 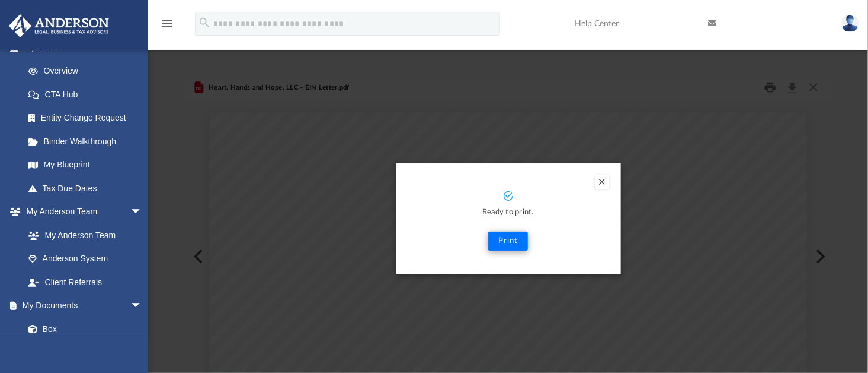 What do you see at coordinates (86, 282) in the screenshot?
I see `a: Client Referrals` at bounding box center [86, 282].